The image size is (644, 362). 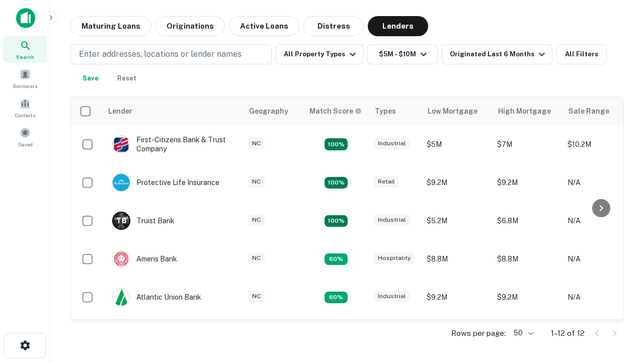 What do you see at coordinates (268, 111) in the screenshot?
I see `div: Geography` at bounding box center [268, 111].